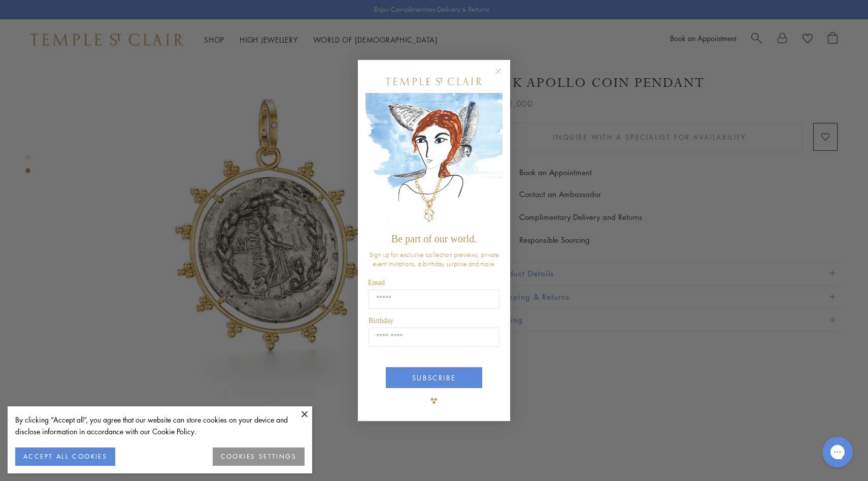 The height and width of the screenshot is (481, 868). What do you see at coordinates (434, 81) in the screenshot?
I see `img: Temple St. Clair` at bounding box center [434, 81].